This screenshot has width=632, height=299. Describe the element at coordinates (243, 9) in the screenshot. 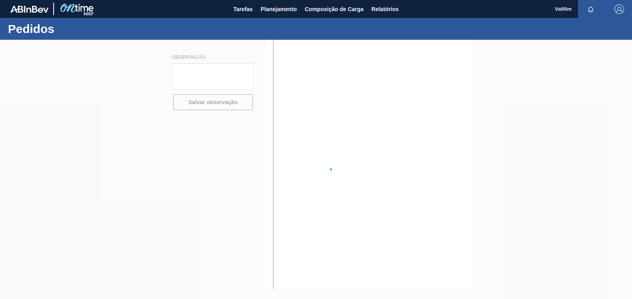

I see `span: Tarefas` at that location.